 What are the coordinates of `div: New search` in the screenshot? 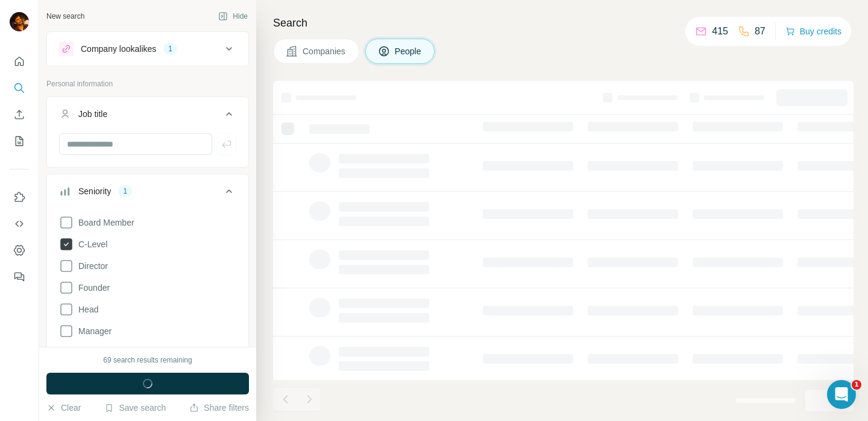 It's located at (65, 16).